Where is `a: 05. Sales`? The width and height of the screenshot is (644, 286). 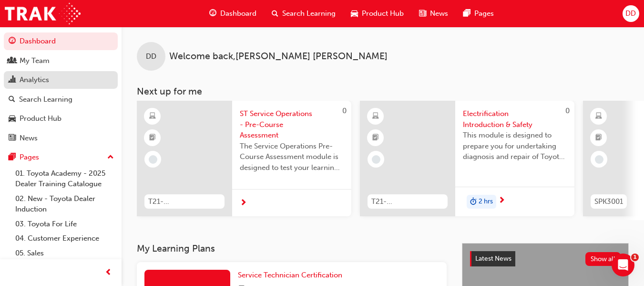 a: 05. Sales is located at coordinates (64, 253).